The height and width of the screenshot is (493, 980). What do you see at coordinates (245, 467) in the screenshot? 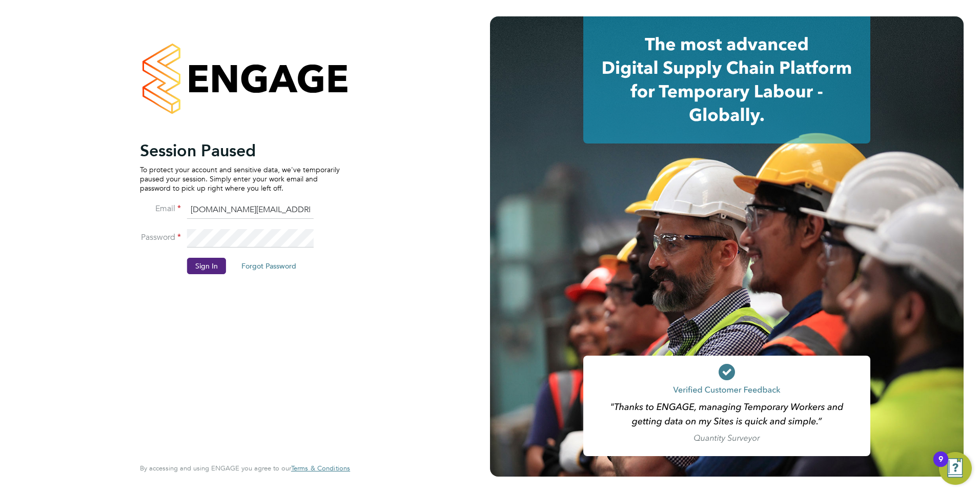
I see `span: By accessing and using ENGAGE you agree to our` at bounding box center [245, 467].